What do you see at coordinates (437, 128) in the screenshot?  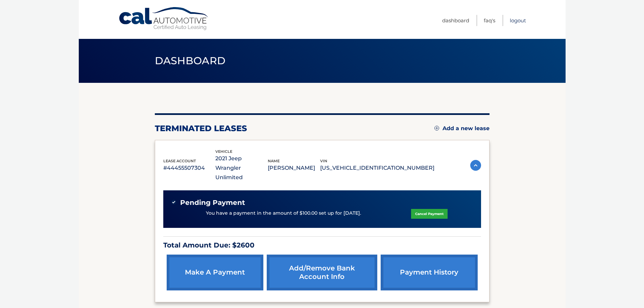 I see `img: add.svg` at bounding box center [437, 128].